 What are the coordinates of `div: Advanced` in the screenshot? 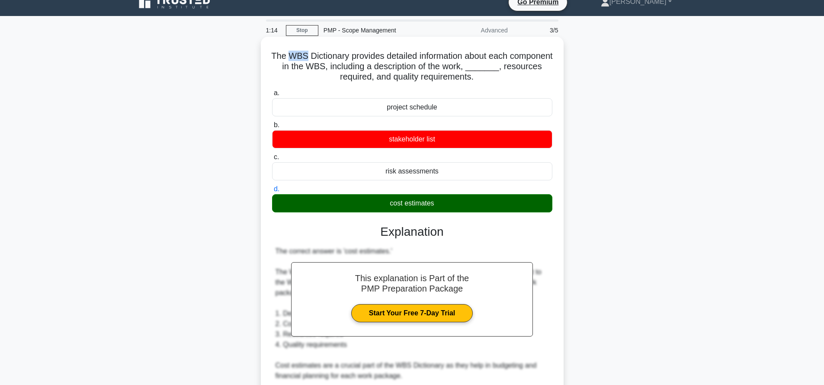 It's located at (475, 30).